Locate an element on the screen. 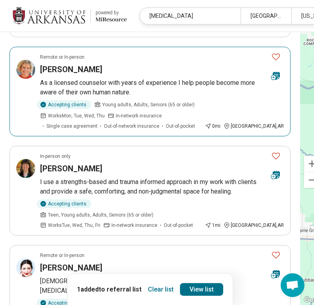  div: powered by is located at coordinates (111, 13).